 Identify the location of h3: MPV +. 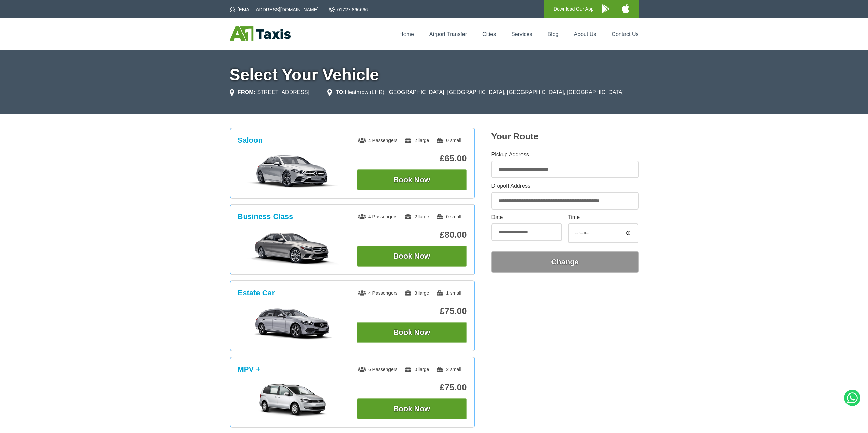
(249, 369).